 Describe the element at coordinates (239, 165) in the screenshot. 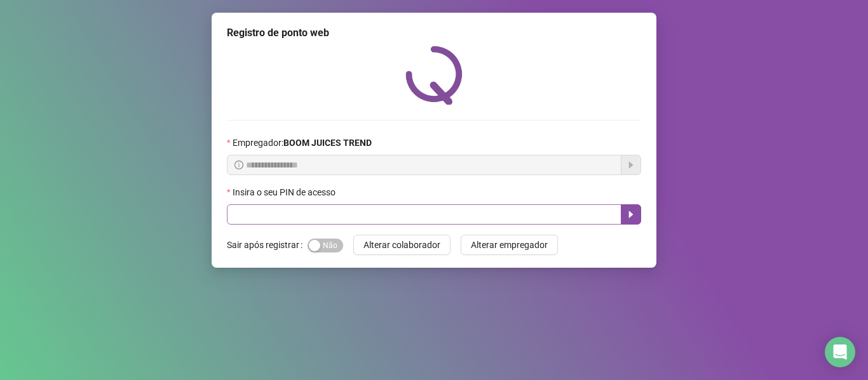

I see `span: info-circle` at that location.